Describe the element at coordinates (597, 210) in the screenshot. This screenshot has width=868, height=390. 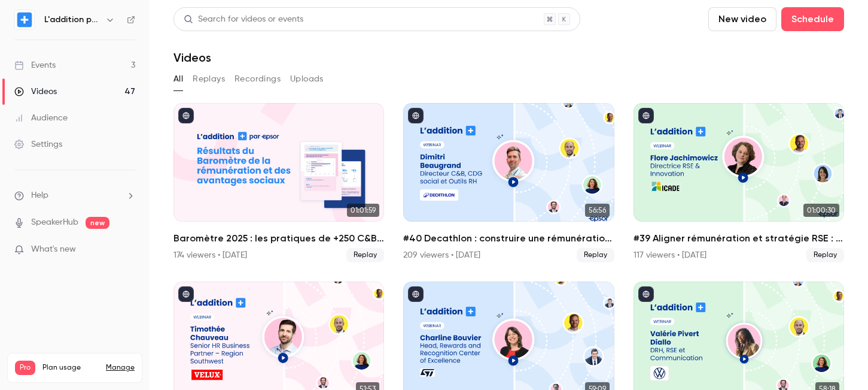
I see `span: 56:56` at that location.